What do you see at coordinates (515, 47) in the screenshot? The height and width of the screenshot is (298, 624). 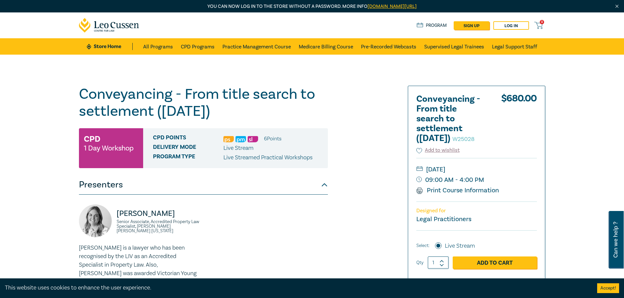 I see `a: Legal Support Staff` at bounding box center [515, 47].